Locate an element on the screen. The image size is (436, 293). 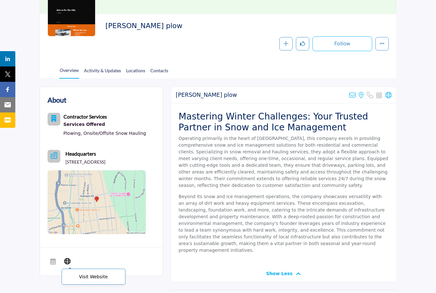
img: Location Map is located at coordinates (97, 202).